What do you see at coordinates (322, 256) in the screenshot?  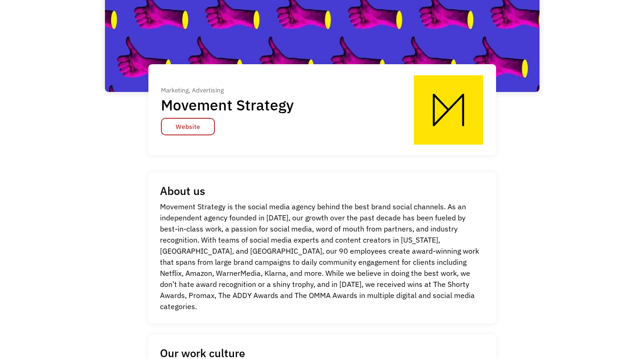 I see `p: Movement Strategy is the social media agency behind the best brand social channels. As an indepen...` at bounding box center [322, 256].